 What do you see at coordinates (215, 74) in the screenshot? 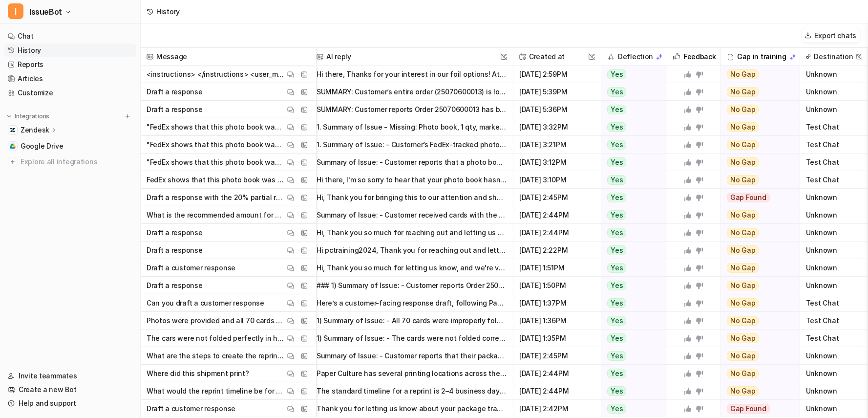
I see `p: <instructions> </instructions> <user_message> draft a reply </user_message>` at bounding box center [215, 74].